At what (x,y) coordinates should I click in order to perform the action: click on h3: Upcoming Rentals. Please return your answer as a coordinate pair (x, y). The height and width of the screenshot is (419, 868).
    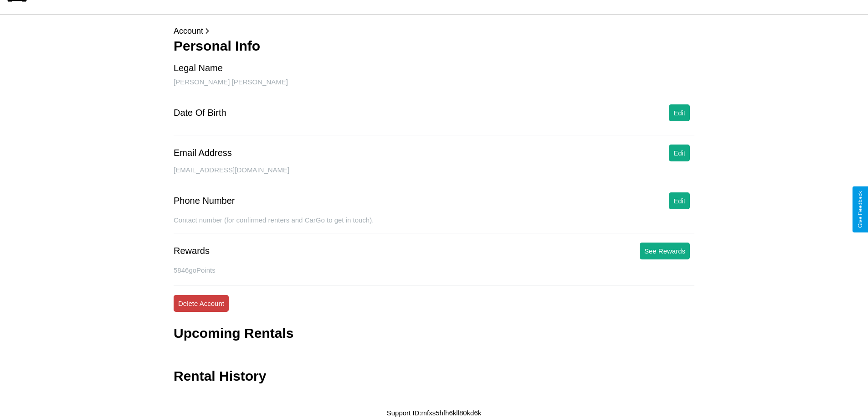
    Looking at the image, I should click on (233, 334).